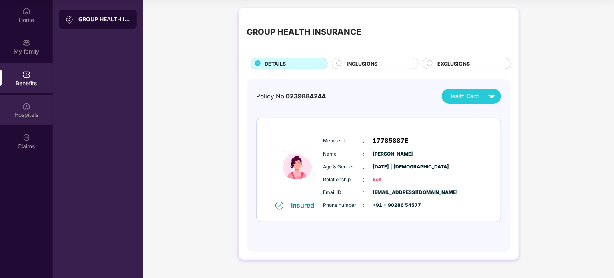 The width and height of the screenshot is (614, 278). What do you see at coordinates (344, 205) in the screenshot?
I see `span: Phone number` at bounding box center [344, 205].